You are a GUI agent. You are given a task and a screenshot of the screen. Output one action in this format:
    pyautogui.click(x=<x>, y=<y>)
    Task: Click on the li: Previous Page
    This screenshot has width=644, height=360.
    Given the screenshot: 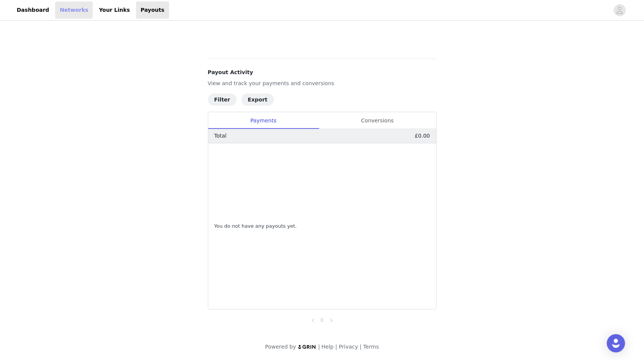 What is the action you would take?
    pyautogui.click(x=313, y=320)
    